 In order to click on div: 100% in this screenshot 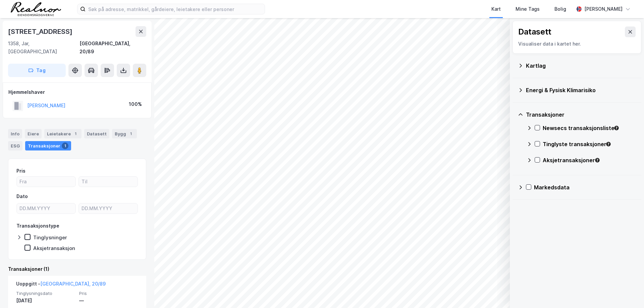, I will do `click(135, 104)`.